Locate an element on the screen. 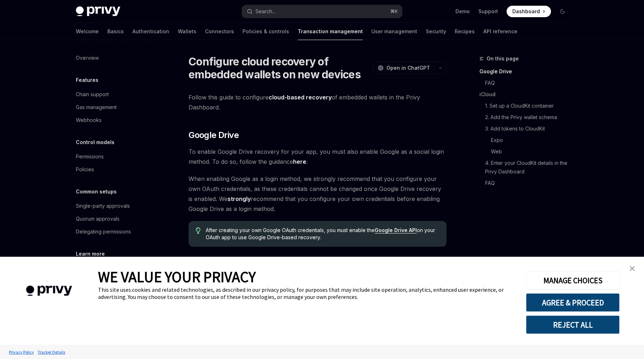 Image resolution: width=644 pixels, height=359 pixels. a: here is located at coordinates (299, 162).